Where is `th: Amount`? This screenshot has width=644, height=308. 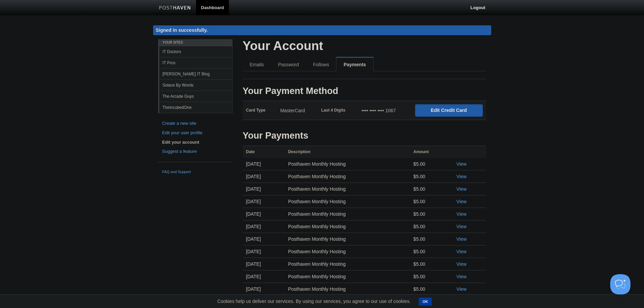
th: Amount is located at coordinates (432, 152).